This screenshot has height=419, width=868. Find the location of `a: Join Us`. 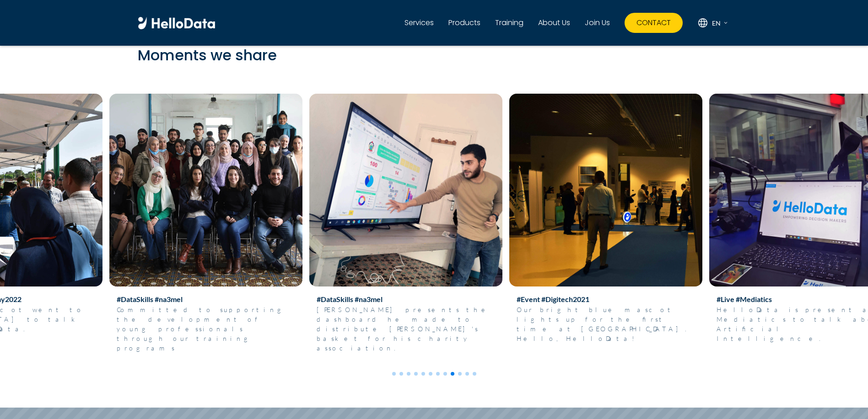

a: Join Us is located at coordinates (597, 23).